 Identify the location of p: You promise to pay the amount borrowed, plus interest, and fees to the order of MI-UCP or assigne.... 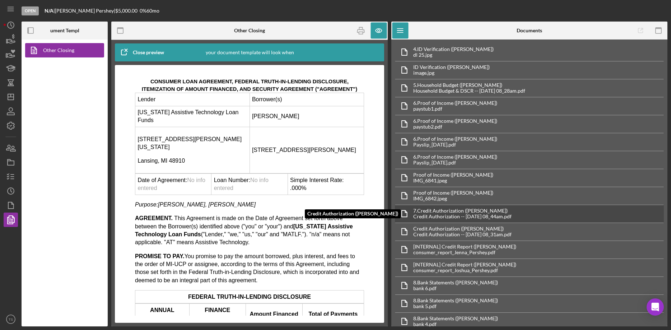
(120, 196).